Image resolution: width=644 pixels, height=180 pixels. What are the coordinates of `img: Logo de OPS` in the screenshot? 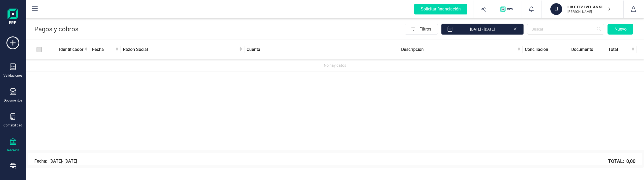 It's located at (507, 9).